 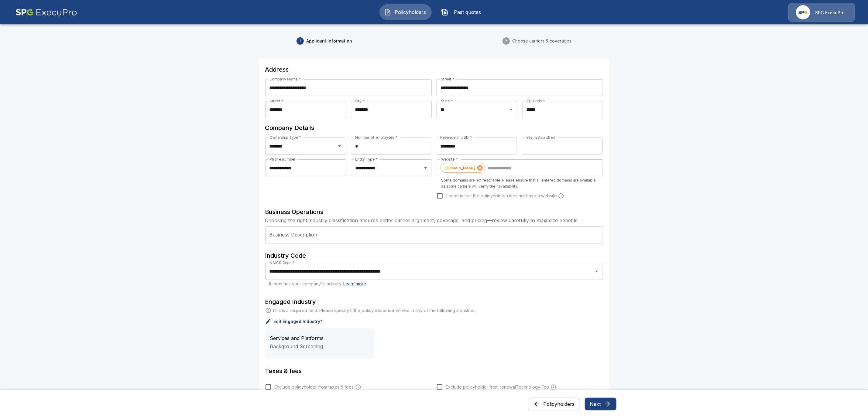 I want to click on p: Some domains are not reachable. Please ensure that all entered domains are available as some carr..., so click(x=520, y=184).